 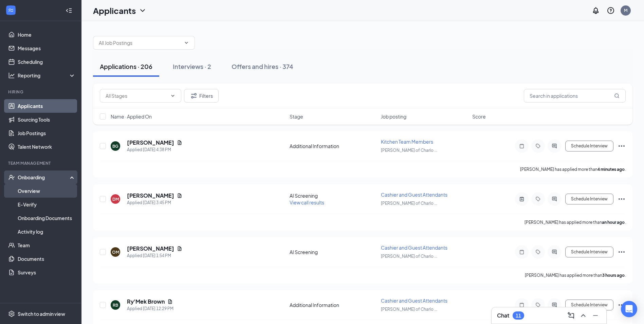 I want to click on div: Applications · 206, so click(x=126, y=66).